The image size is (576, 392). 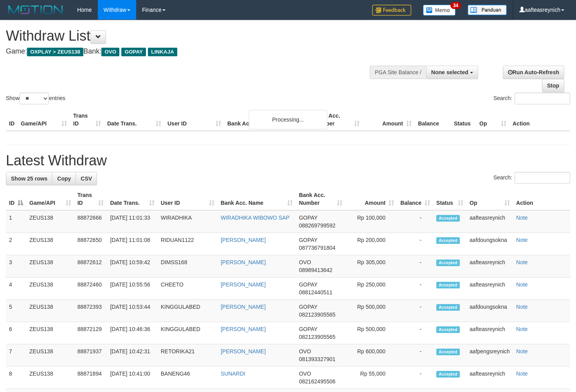 I want to click on td: 1, so click(x=16, y=222).